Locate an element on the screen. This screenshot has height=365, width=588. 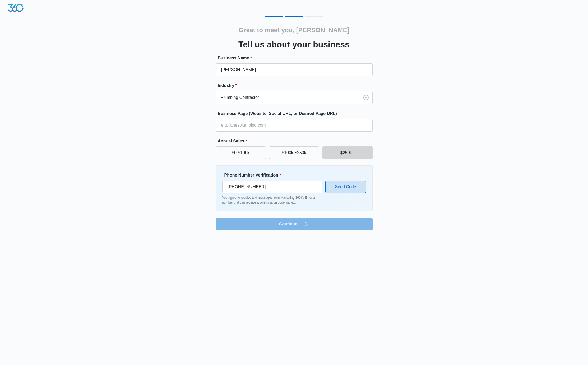
input: e.g. Jane's Plumbing is located at coordinates (294, 70).